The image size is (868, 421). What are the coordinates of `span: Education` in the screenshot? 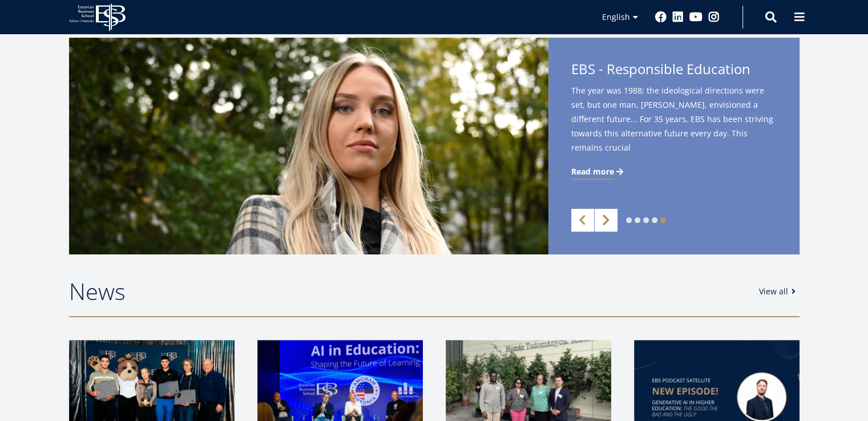 It's located at (719, 69).